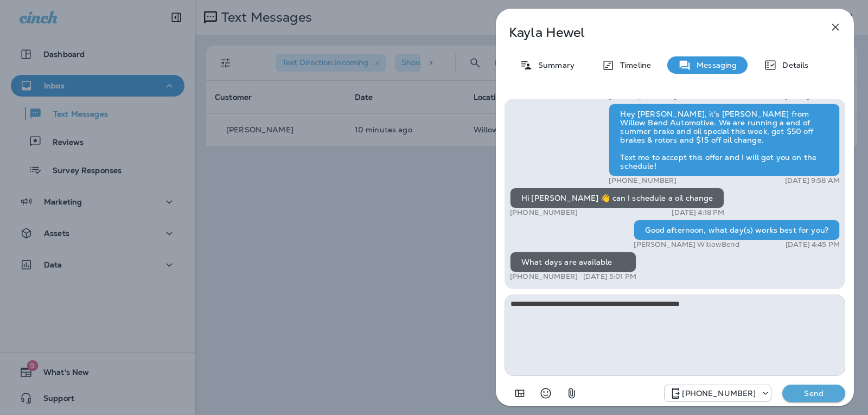 The width and height of the screenshot is (868, 415). I want to click on button: Select an emoji, so click(546, 393).